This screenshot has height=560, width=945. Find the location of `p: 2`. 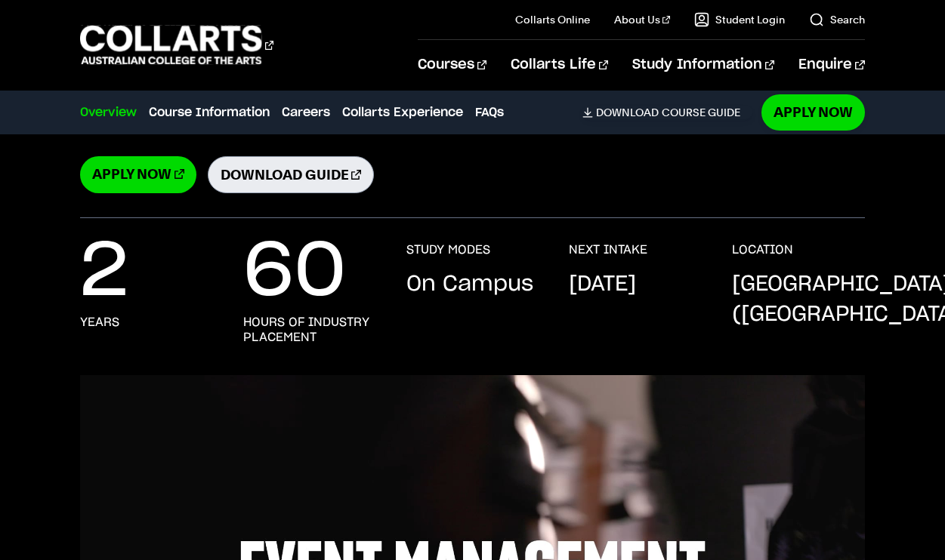

p: 2 is located at coordinates (104, 273).